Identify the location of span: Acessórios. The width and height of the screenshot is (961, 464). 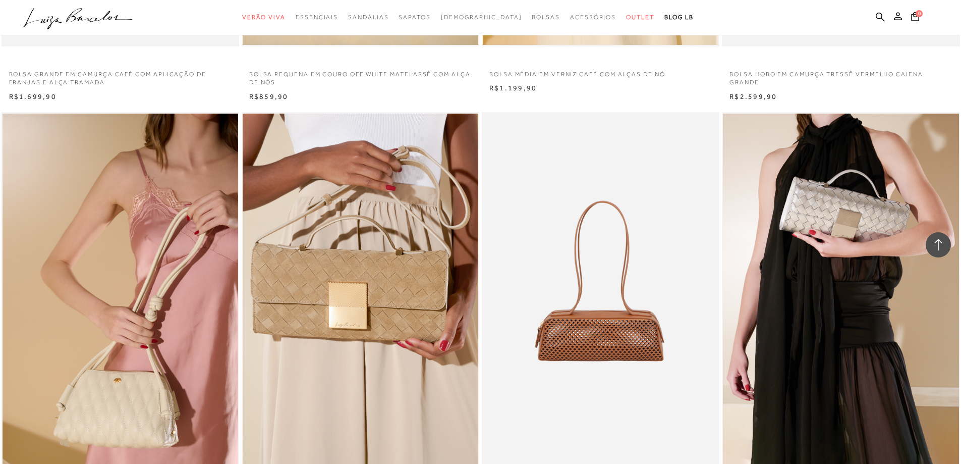
(593, 17).